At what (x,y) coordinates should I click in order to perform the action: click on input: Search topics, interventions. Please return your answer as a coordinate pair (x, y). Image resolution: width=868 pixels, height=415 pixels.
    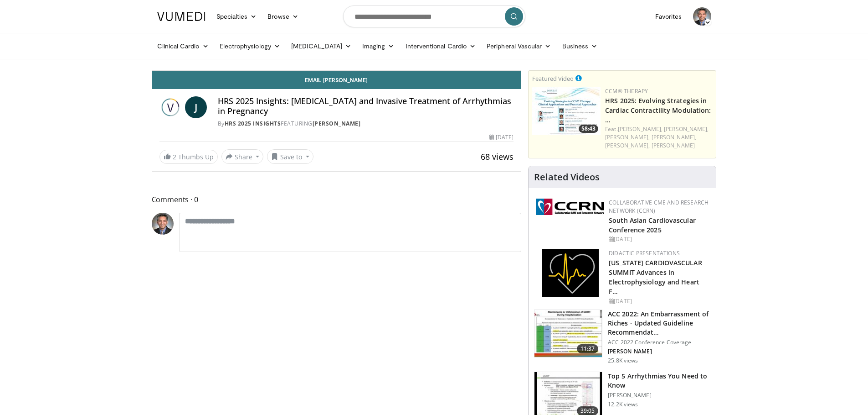
    Looking at the image, I should click on (434, 16).